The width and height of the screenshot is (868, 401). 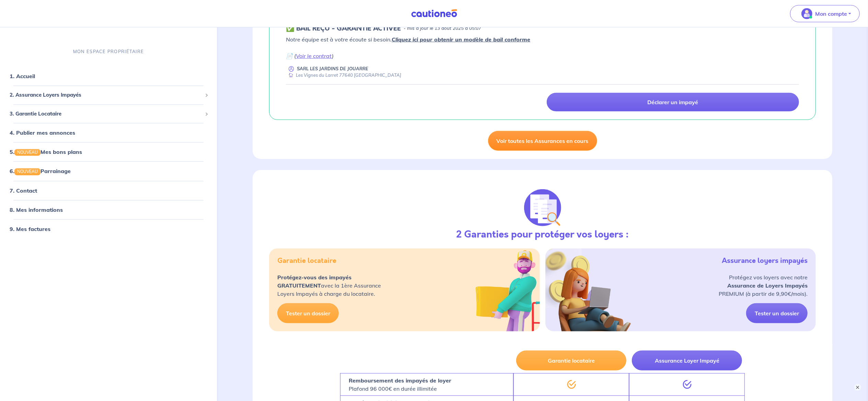 I want to click on div: state: CONTRACT-VALIDATED, Context: IN-LANDLORD,IS-GL-CAUTION-IN-LANDLORD, so click(x=543, y=29).